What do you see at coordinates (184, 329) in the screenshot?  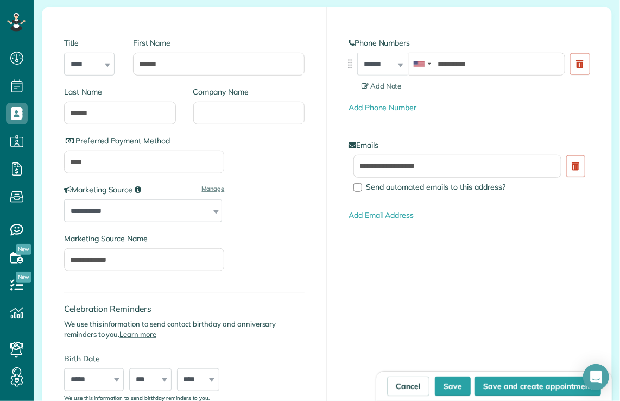 I see `p: We use this information to send contact birthday and anniversary reminders to you.` at bounding box center [184, 329].